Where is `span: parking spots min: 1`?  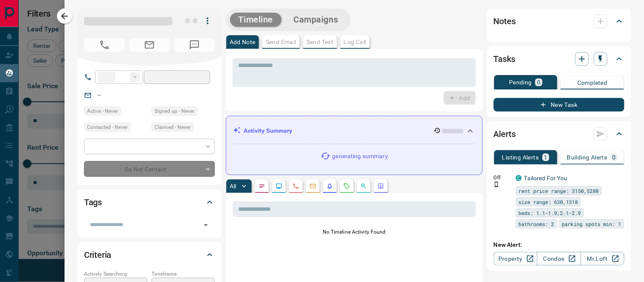
span: parking spots min: 1 is located at coordinates (592, 224).